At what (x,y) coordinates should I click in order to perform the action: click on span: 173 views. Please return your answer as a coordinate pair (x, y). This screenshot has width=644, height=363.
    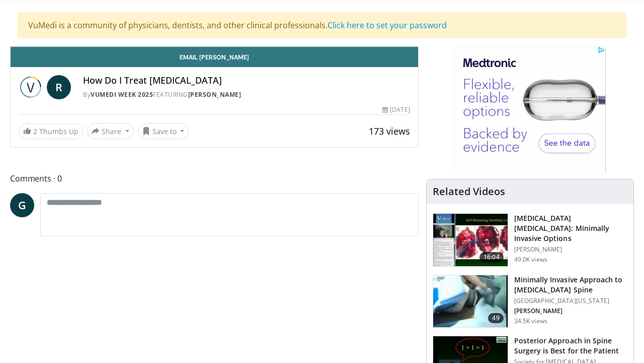
    Looking at the image, I should click on (390, 131).